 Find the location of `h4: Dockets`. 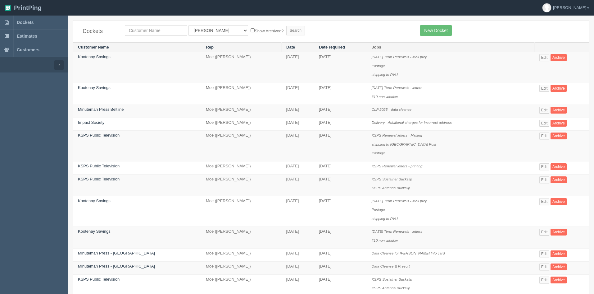

h4: Dockets is located at coordinates (99, 31).